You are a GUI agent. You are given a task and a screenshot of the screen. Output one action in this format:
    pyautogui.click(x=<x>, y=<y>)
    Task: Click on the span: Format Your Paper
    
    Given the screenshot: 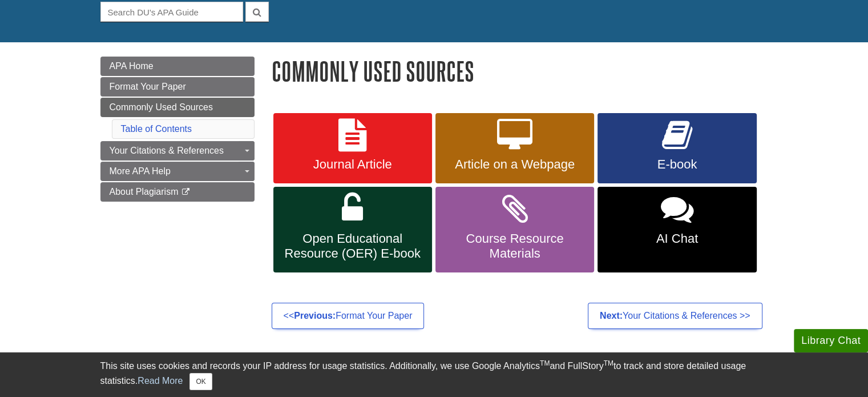 What is the action you would take?
    pyautogui.click(x=148, y=86)
    